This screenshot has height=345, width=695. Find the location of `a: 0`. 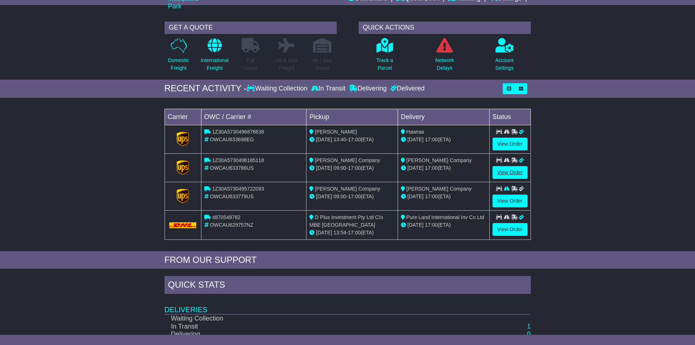

a: 0 is located at coordinates (529, 334).